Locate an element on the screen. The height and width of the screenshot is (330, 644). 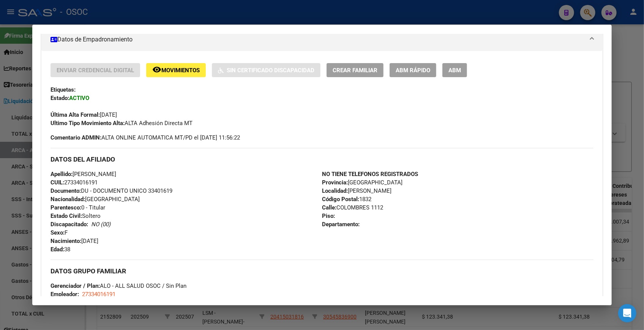
button: ABM is located at coordinates (455, 70).